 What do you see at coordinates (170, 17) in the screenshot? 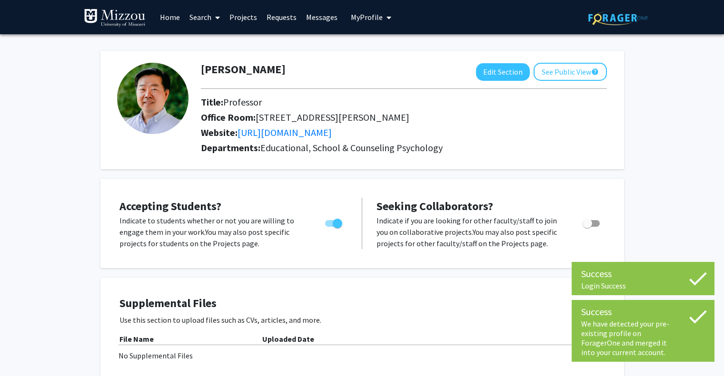
I see `a: Home` at bounding box center [170, 17].